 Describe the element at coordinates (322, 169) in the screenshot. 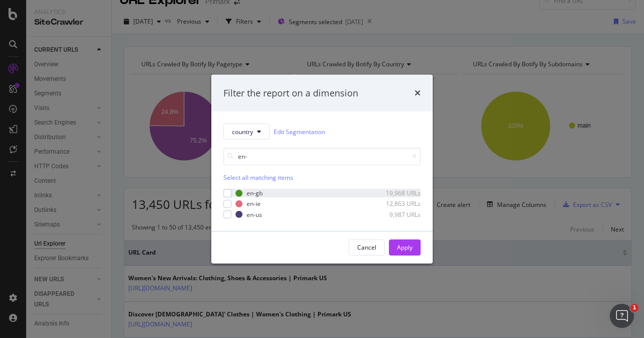

I see `div: modal` at that location.